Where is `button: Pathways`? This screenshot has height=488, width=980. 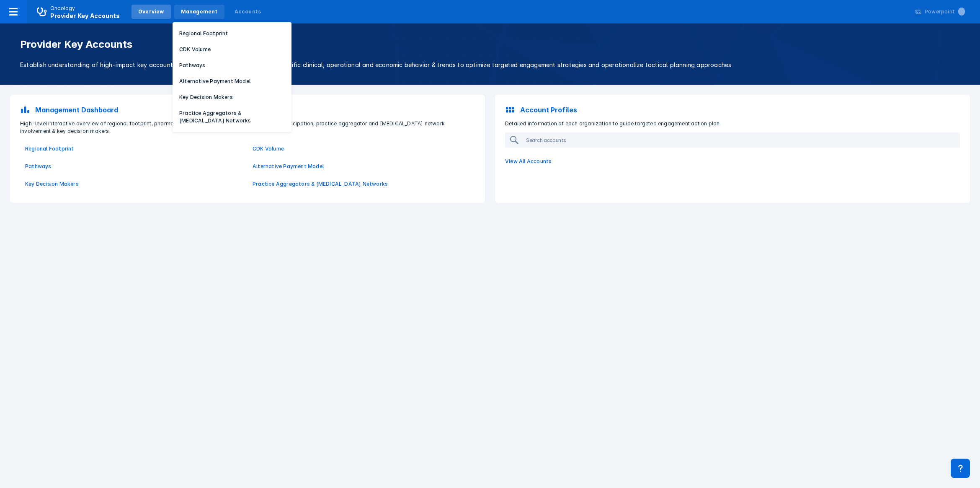
button: Pathways is located at coordinates (232, 65).